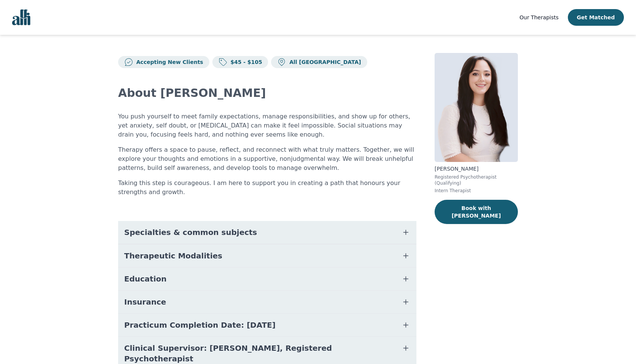  Describe the element at coordinates (21, 17) in the screenshot. I see `img: alli logo` at that location.